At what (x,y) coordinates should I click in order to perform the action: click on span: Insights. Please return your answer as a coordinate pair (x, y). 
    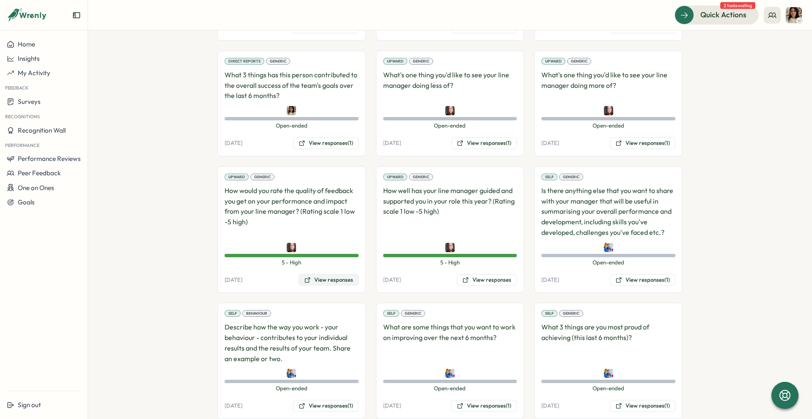
    Looking at the image, I should click on (29, 58).